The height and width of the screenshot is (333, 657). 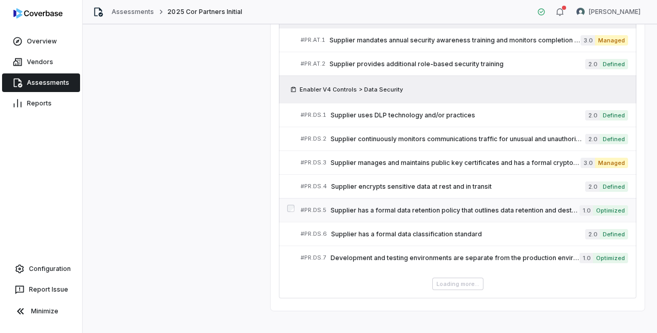 What do you see at coordinates (41, 103) in the screenshot?
I see `a: Reports` at bounding box center [41, 103].